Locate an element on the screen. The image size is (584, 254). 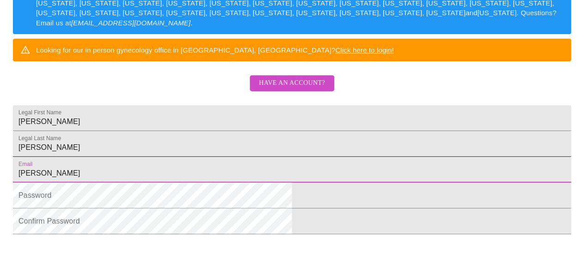
a: Have an account? is located at coordinates (292, 89).